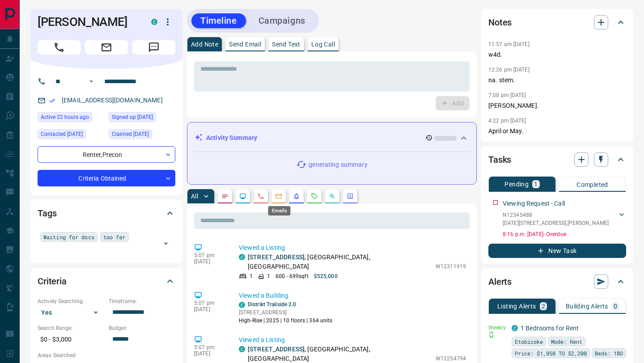  Describe the element at coordinates (332, 196) in the screenshot. I see `svg: Opportunities` at that location.